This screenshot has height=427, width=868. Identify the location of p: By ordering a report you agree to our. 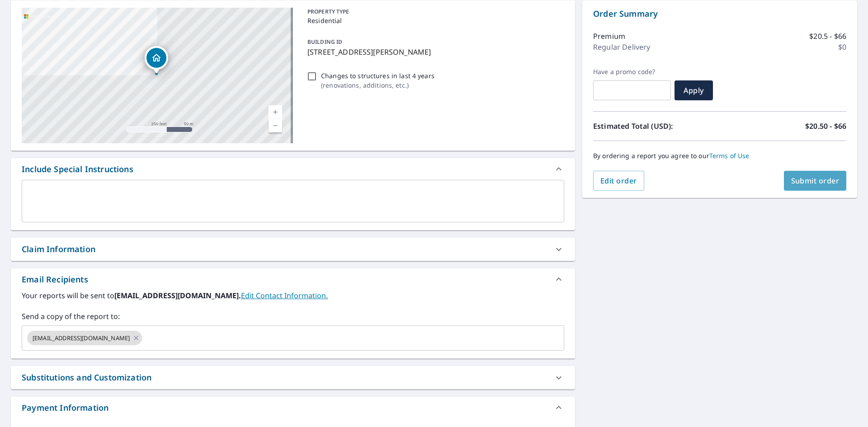
(720, 156).